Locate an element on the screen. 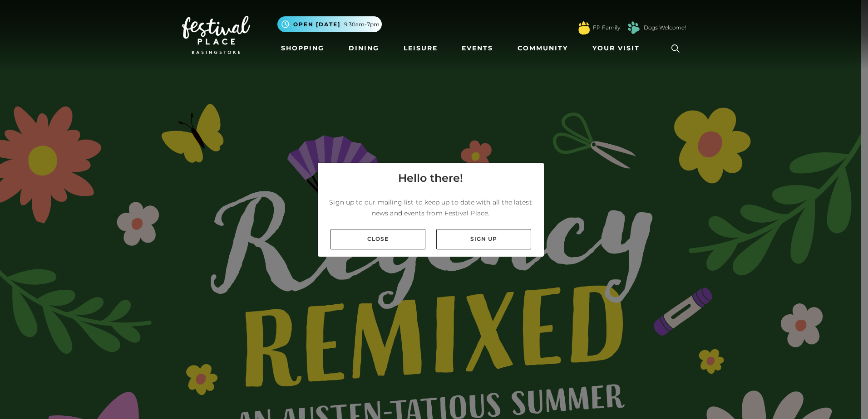 This screenshot has width=868, height=419. p: Sign up to our mailing list to keep up to date with all the latest news and events from Festival ... is located at coordinates (431, 207).